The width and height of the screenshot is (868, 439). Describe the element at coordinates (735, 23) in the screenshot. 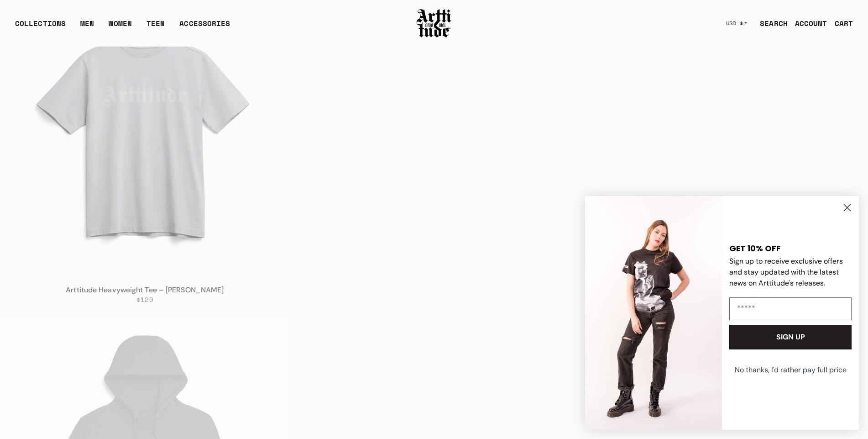

I see `span: USD $` at that location.